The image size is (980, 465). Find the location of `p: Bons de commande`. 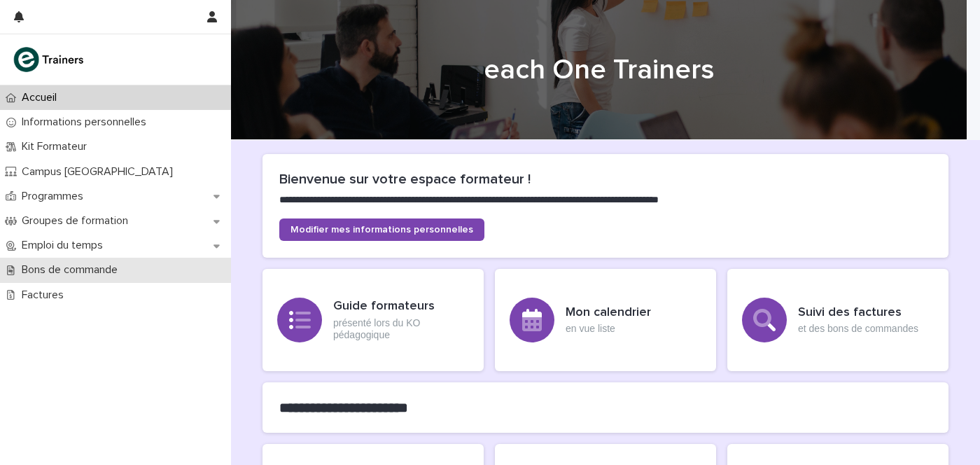

p: Bons de commande is located at coordinates (73, 269).